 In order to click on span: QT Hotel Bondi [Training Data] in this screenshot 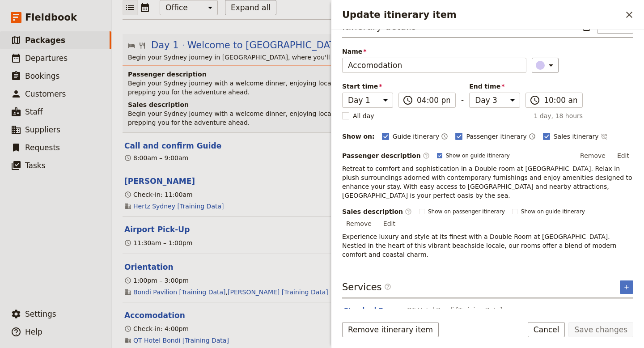, I will do `click(455, 310)`.